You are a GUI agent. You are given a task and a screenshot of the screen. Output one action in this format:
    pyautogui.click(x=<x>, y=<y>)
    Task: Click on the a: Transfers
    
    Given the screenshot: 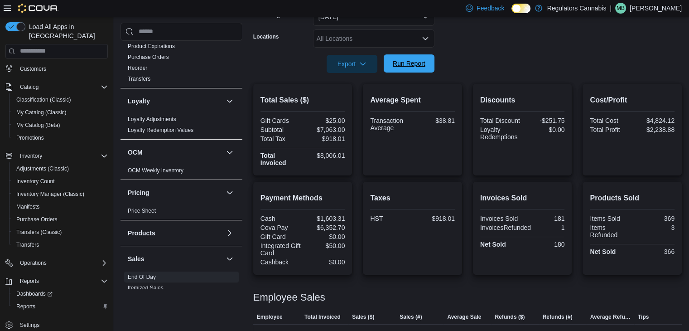 What is the action you would take?
    pyautogui.click(x=28, y=245)
    